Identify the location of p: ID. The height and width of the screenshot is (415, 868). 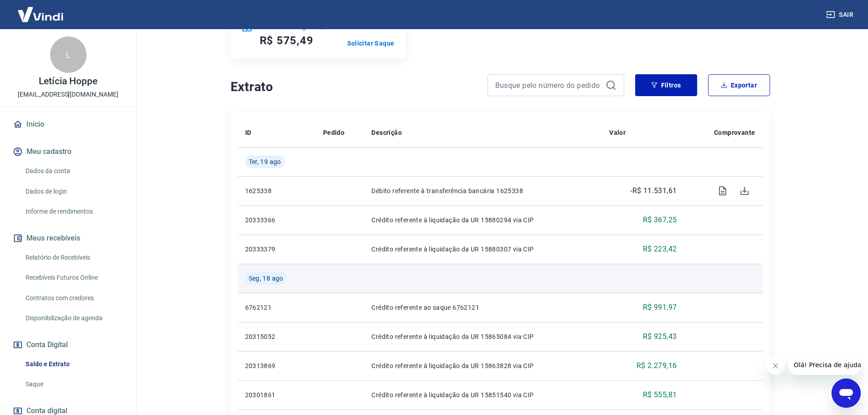
(249, 133).